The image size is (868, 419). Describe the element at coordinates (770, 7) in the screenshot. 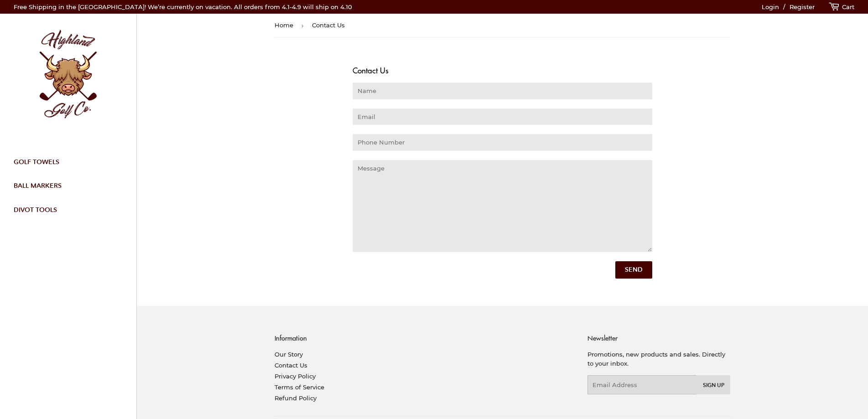

I see `a: Login` at that location.